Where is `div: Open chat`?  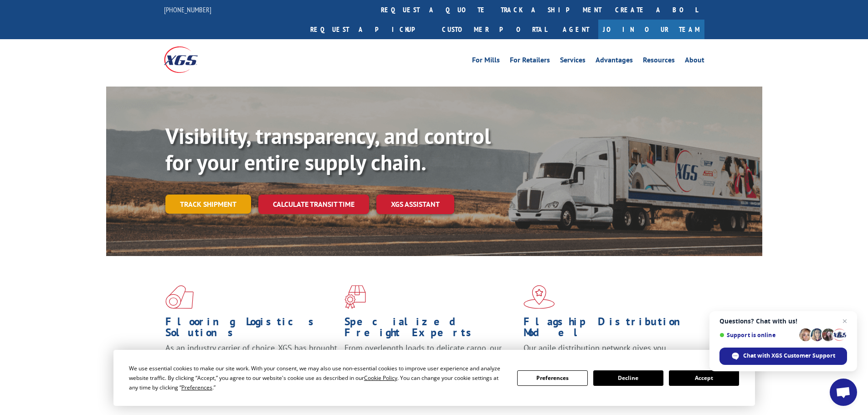 div: Open chat is located at coordinates (843, 392).